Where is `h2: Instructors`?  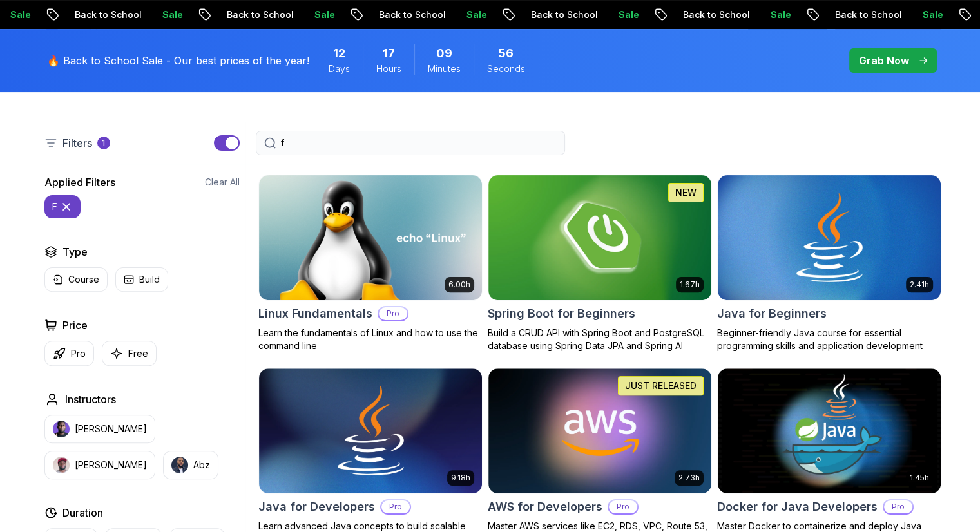
h2: Instructors is located at coordinates (90, 400).